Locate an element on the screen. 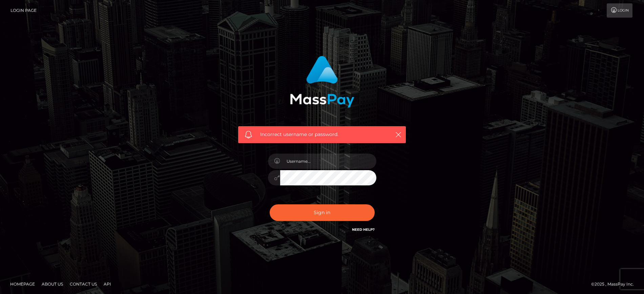  a: Login Page is located at coordinates (23, 10).